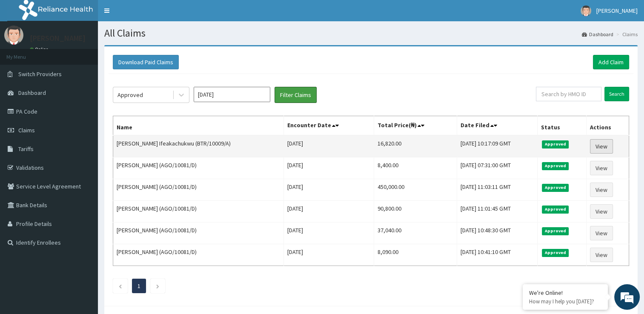  Describe the element at coordinates (416, 190) in the screenshot. I see `td: 450,000.00` at that location.